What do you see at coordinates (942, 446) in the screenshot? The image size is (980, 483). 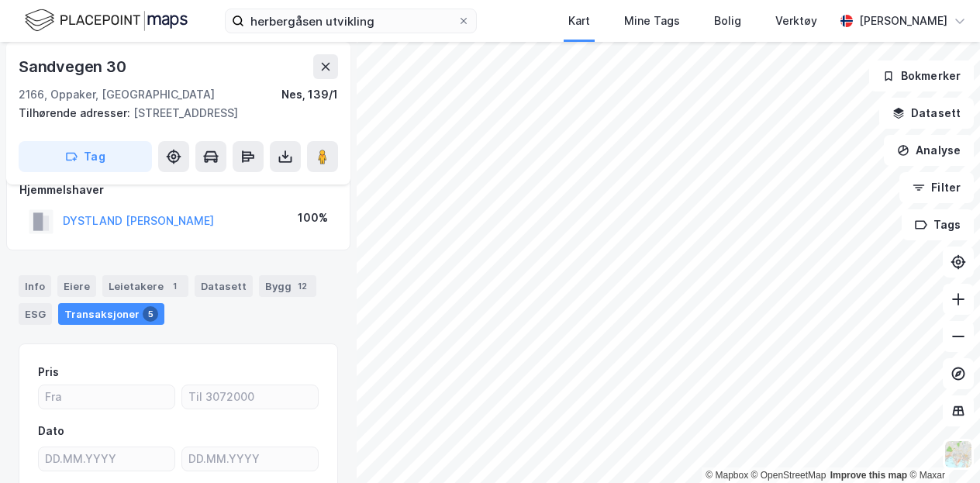 I see `div: Kontrollprogram for chat` at bounding box center [942, 446].